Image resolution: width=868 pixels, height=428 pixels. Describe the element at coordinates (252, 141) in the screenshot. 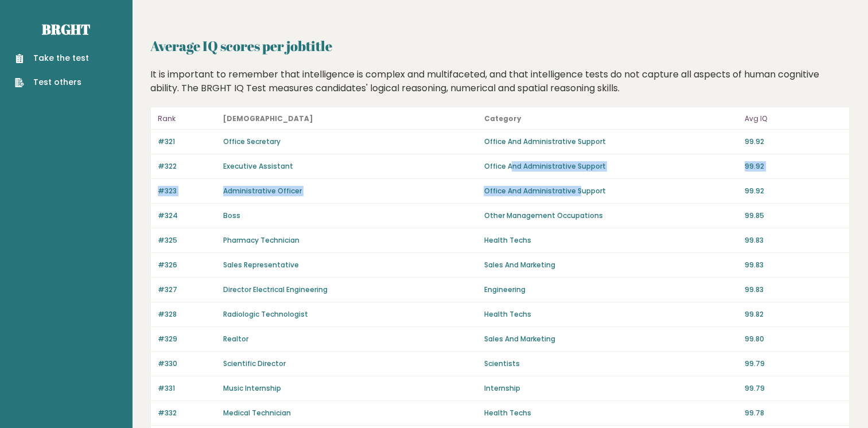

I see `a: Office Secretary` at that location.